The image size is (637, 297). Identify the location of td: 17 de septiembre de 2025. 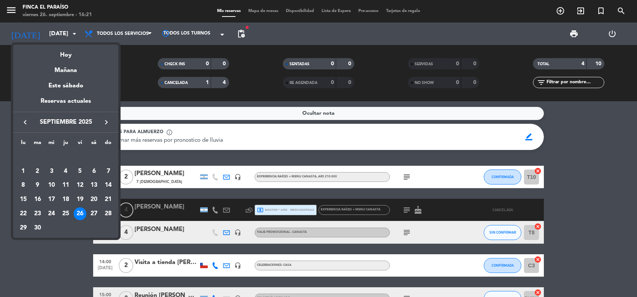
(51, 200).